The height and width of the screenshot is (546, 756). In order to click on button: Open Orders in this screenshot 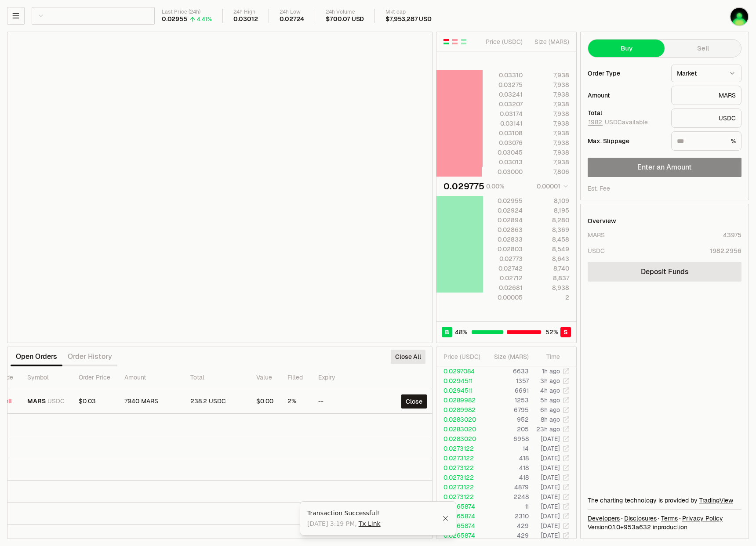, I will do `click(36, 357)`.